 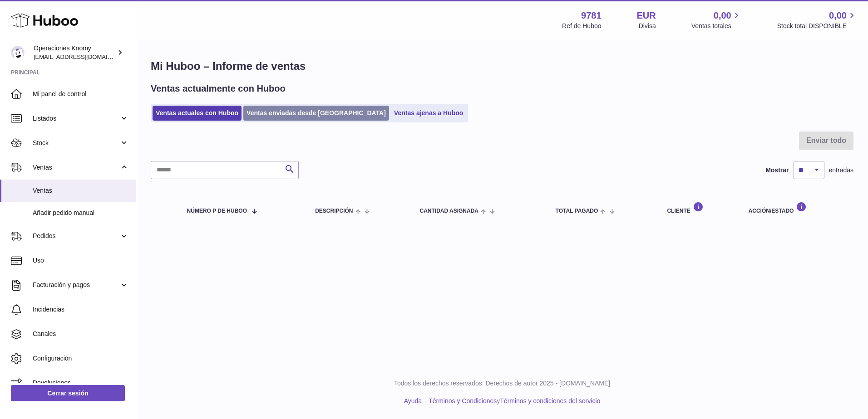 What do you see at coordinates (81, 260) in the screenshot?
I see `span: Uso` at bounding box center [81, 260].